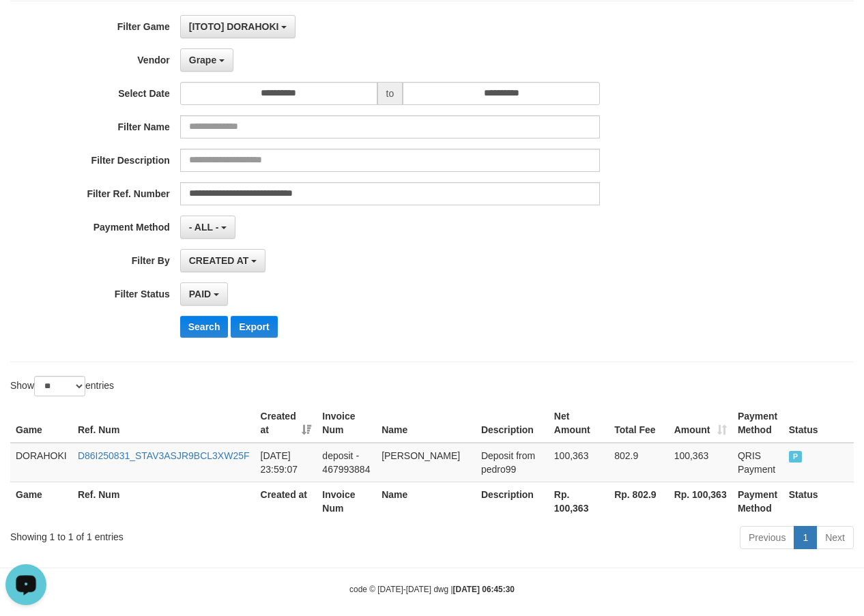 This screenshot has height=616, width=864. Describe the element at coordinates (805, 537) in the screenshot. I see `a: 1` at that location.